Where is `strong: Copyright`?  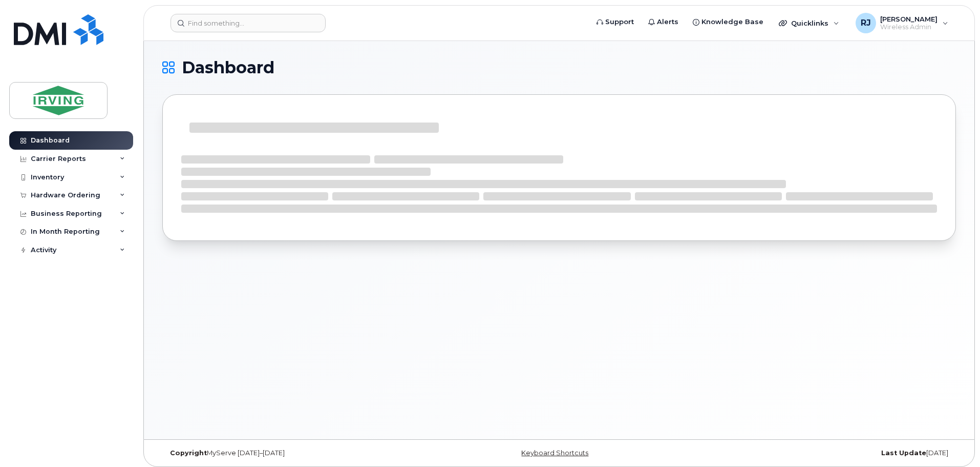
strong: Copyright is located at coordinates (189, 452).